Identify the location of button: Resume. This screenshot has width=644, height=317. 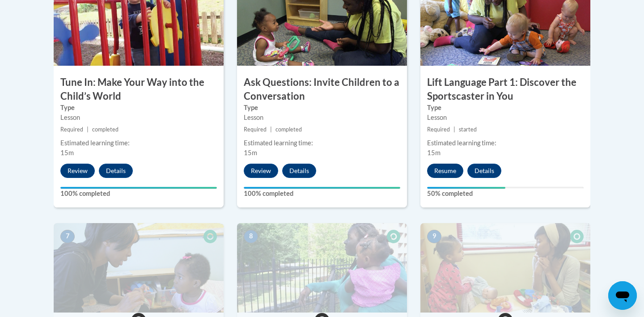
(445, 171).